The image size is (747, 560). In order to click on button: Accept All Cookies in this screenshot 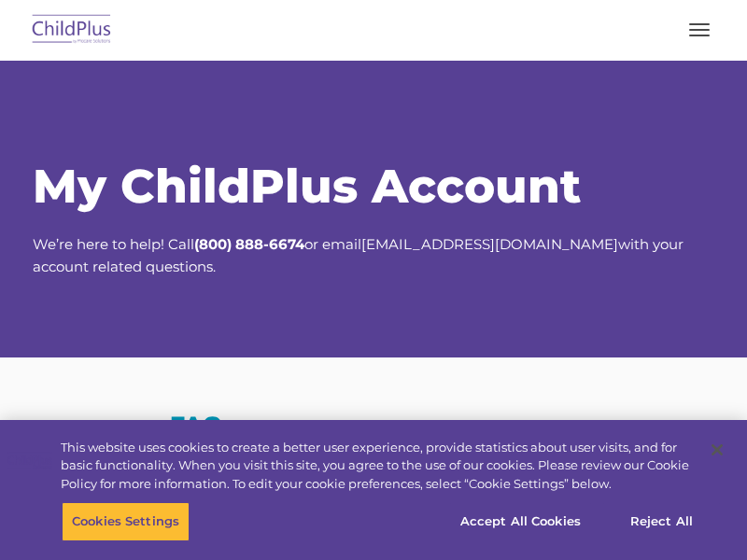, I will do `click(520, 521)`.